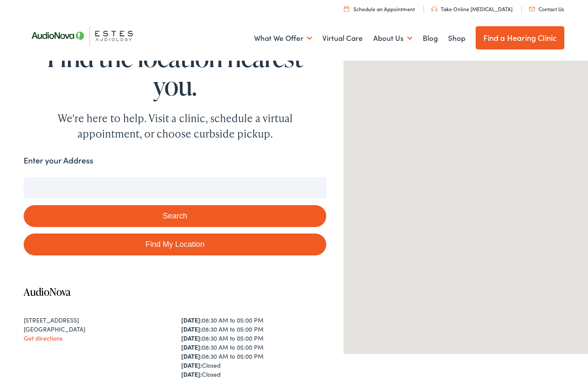 The image size is (588, 378). I want to click on button: Search, so click(176, 216).